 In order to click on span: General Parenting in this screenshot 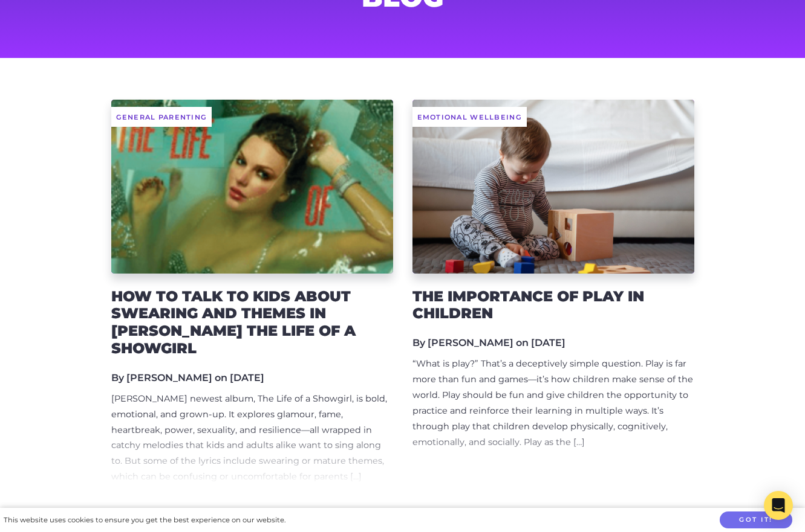, I will do `click(162, 117)`.